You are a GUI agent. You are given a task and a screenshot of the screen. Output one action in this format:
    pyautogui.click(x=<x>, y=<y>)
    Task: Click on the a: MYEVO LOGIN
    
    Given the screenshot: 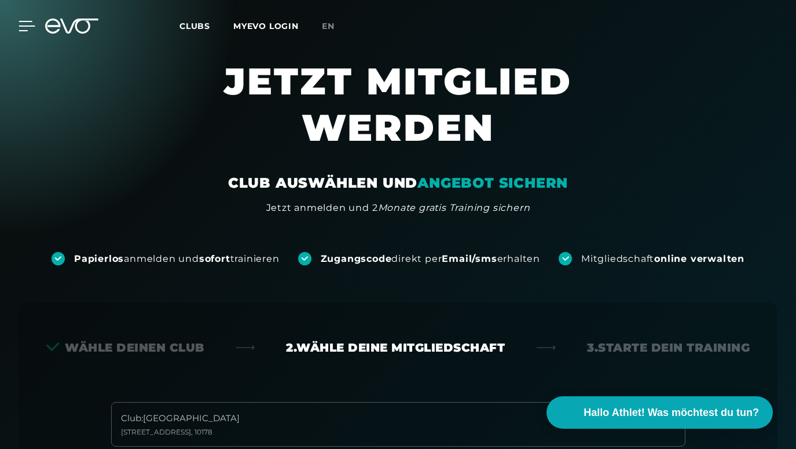 What is the action you would take?
    pyautogui.click(x=266, y=26)
    